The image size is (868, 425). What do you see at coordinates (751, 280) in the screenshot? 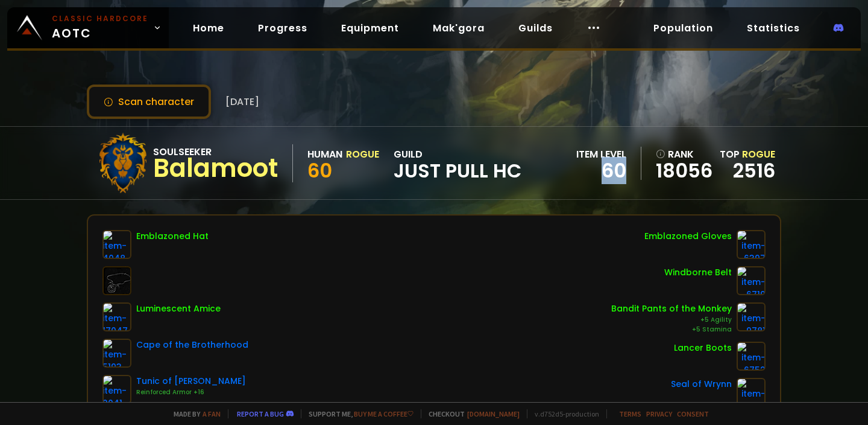
I see `img: item-6719` at bounding box center [751, 280].